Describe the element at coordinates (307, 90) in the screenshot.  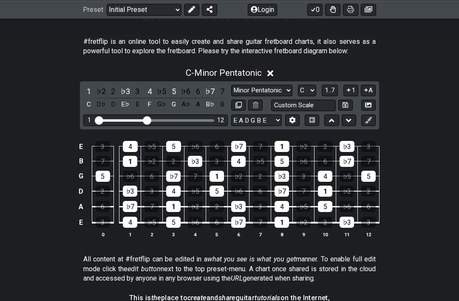
I see `select: Tonic/Root` at that location.